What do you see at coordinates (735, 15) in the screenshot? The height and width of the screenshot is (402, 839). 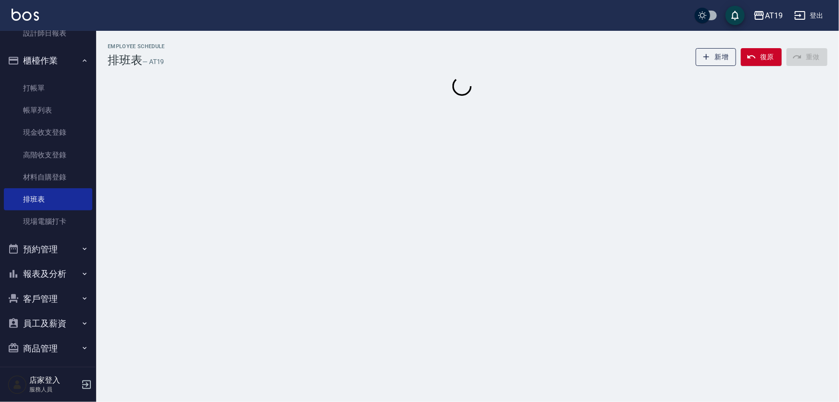 I see `button: save` at bounding box center [735, 15].